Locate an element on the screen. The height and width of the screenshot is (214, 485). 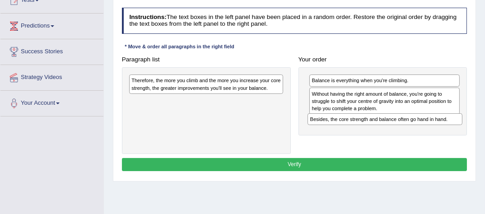
div: * Move & order all paragraphs in the right field is located at coordinates (180, 47).